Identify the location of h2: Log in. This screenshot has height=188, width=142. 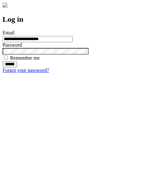
(71, 19).